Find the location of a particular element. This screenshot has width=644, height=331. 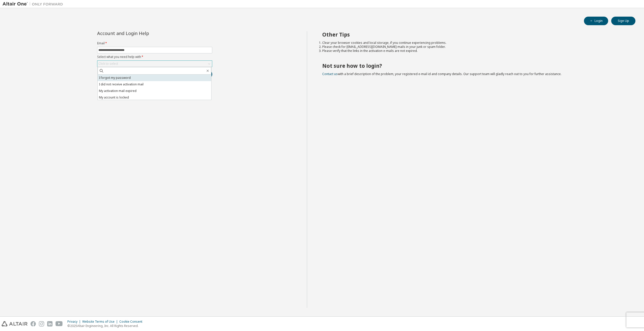

li: I forgot my password is located at coordinates (154, 78).